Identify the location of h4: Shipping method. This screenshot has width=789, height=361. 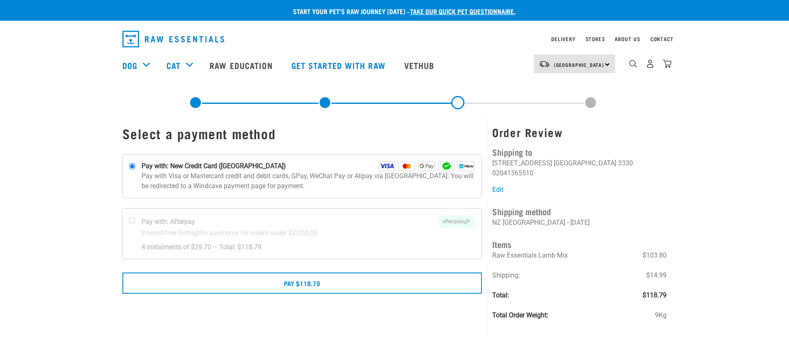
(579, 211).